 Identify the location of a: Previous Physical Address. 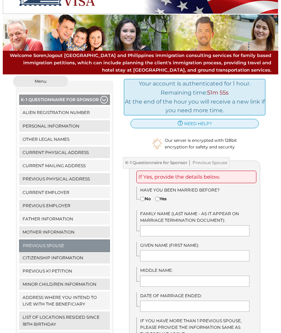
(65, 179).